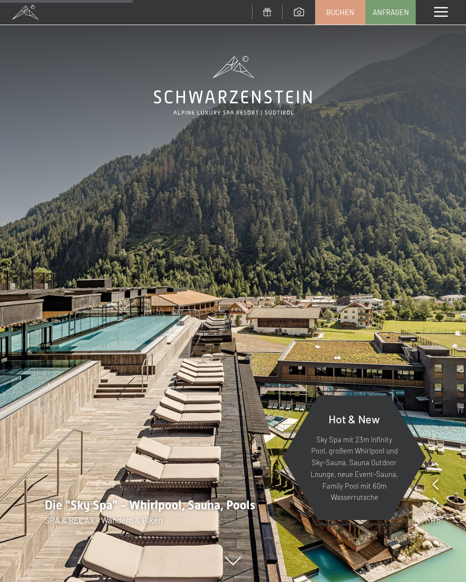  What do you see at coordinates (340, 12) in the screenshot?
I see `span: Buchen` at bounding box center [340, 12].